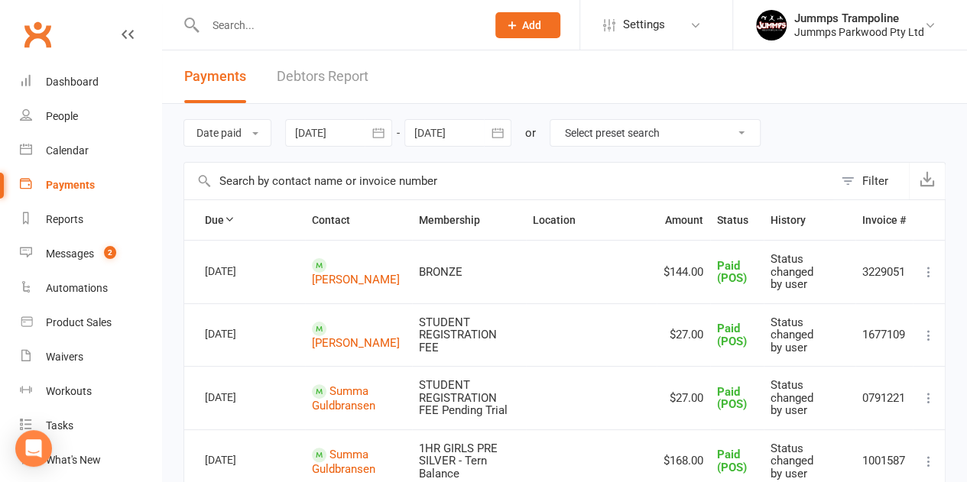 This screenshot has height=482, width=967. What do you see at coordinates (884, 220) in the screenshot?
I see `th: Invoice #` at bounding box center [884, 220].